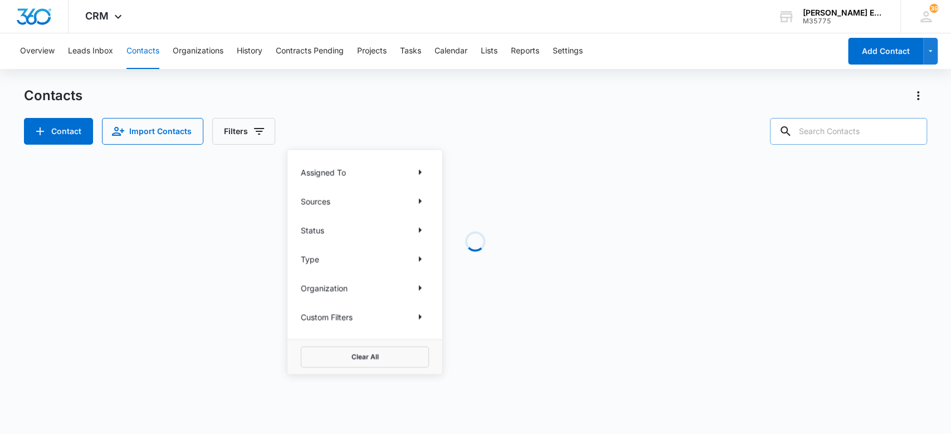  What do you see at coordinates (843, 13) in the screenshot?
I see `div: account name` at bounding box center [843, 13].